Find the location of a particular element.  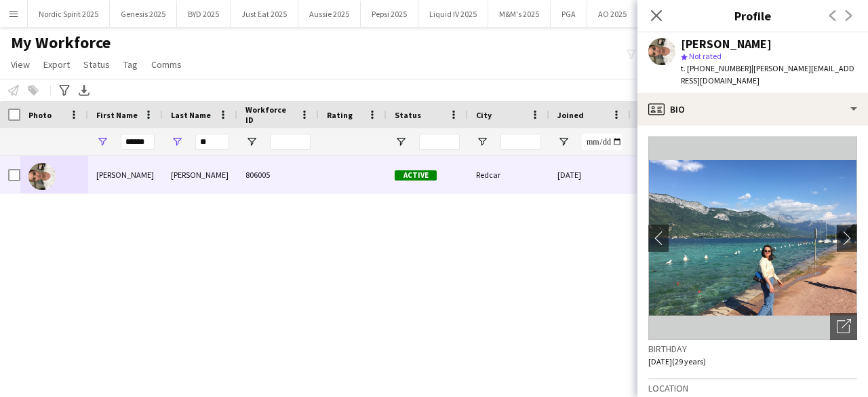

input: Joined Filter Input is located at coordinates (602, 142).